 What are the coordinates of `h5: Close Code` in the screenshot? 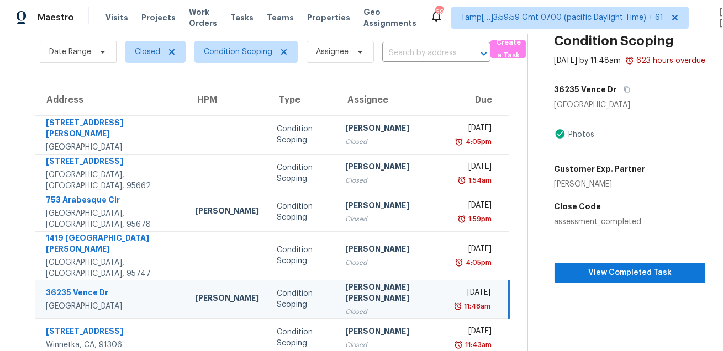 It's located at (630, 207).